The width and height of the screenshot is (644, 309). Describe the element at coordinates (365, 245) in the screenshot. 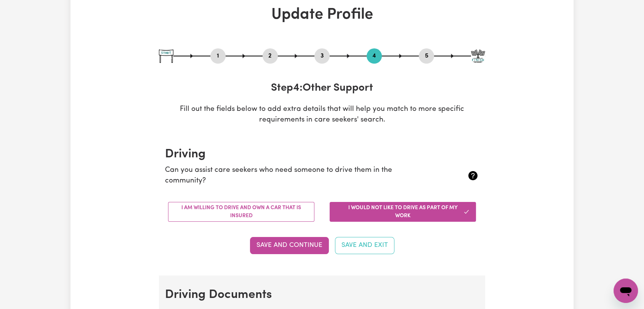

I see `button: Save and Exit` at that location.